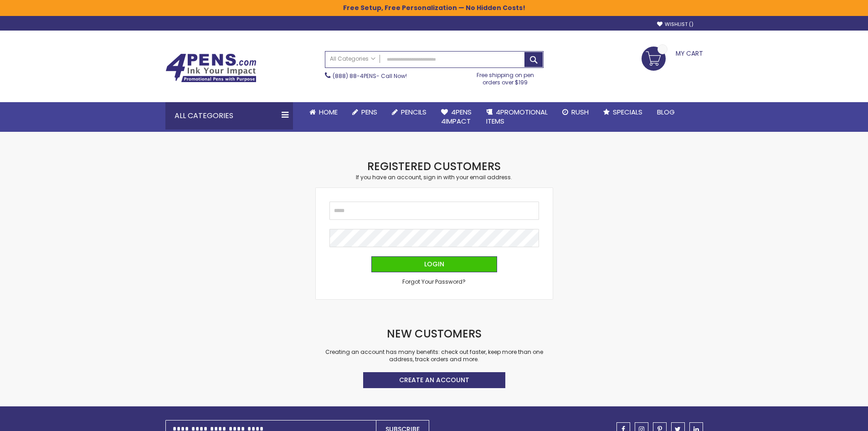  Describe the element at coordinates (434, 281) in the screenshot. I see `span: Forgot Your Password?` at that location.